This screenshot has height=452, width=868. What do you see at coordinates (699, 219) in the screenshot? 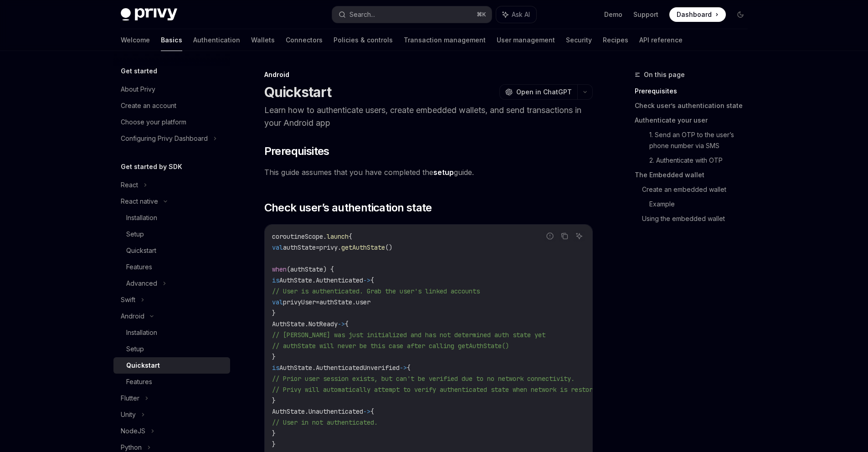
I see `a: Using the embedded wallet` at bounding box center [699, 219].